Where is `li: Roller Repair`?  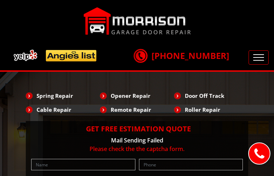 li: Roller Repair is located at coordinates (211, 110).